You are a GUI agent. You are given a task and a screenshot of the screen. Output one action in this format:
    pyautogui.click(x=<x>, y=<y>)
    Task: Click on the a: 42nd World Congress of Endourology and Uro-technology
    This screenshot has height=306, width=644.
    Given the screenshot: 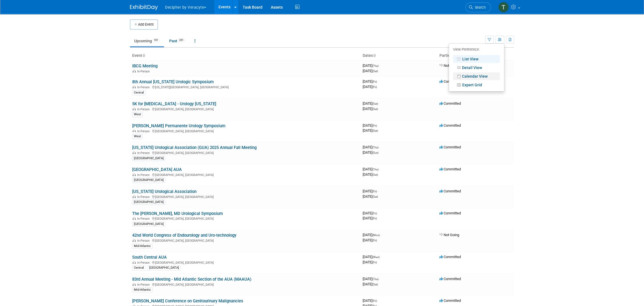 What is the action you would take?
    pyautogui.click(x=184, y=235)
    